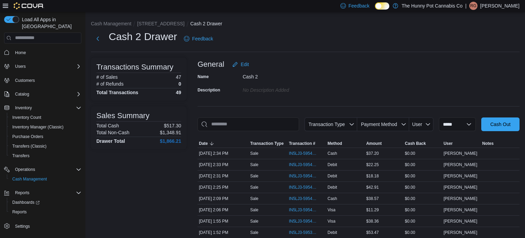  What do you see at coordinates (29, 179) in the screenshot?
I see `span: Cash Management` at bounding box center [29, 179].